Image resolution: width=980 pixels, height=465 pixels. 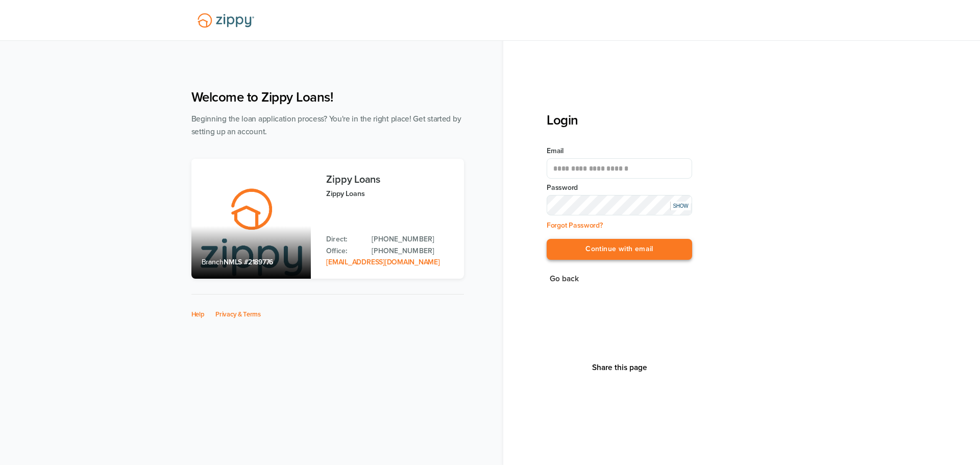 I want to click on a: Email Address: zippyguide@zippymh.com, so click(x=383, y=262).